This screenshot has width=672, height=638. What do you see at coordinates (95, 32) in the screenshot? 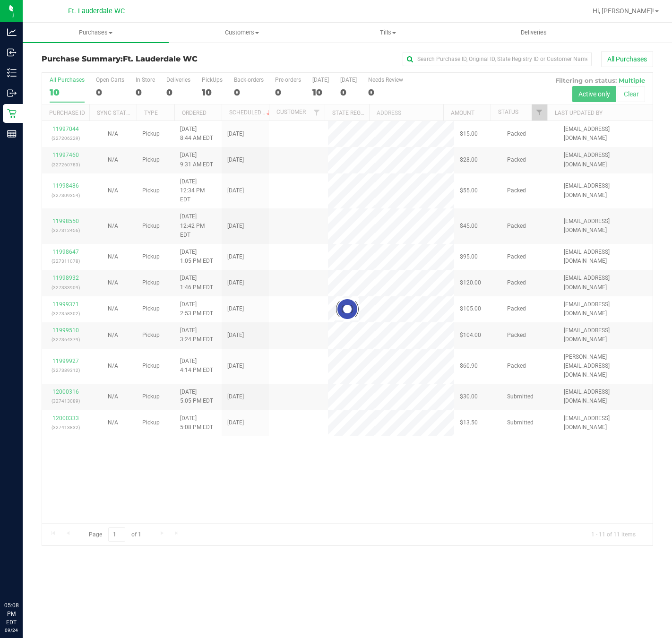
I see `a: Purchases` at bounding box center [95, 32].